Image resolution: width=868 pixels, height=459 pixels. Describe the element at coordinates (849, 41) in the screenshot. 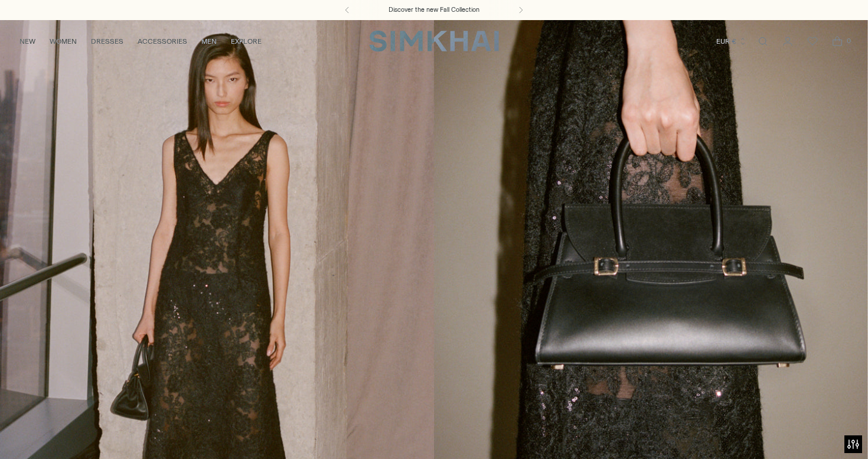

I see `span: 0` at that location.